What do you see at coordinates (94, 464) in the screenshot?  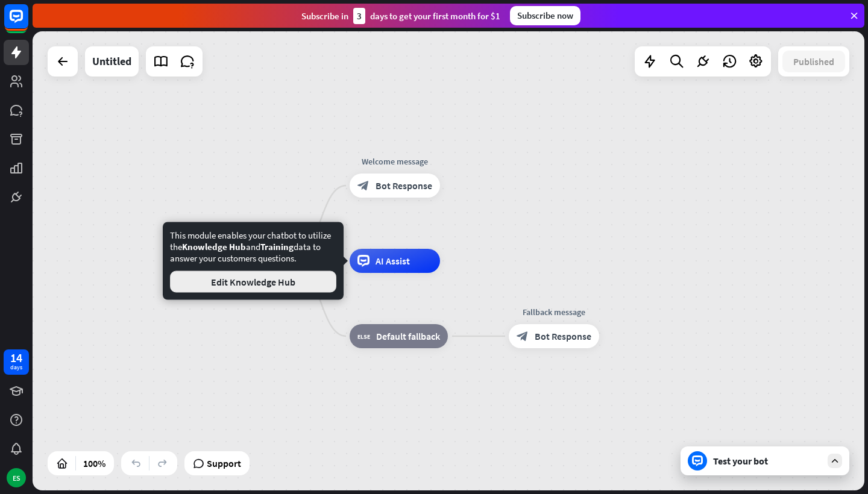 I see `div: 100%` at bounding box center [94, 464].